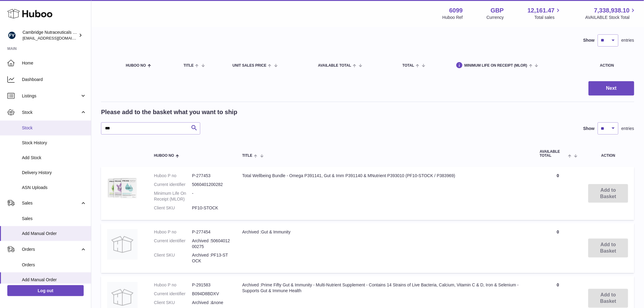  What do you see at coordinates (548, 17) in the screenshot?
I see `span: Total sales` at bounding box center [548, 17].